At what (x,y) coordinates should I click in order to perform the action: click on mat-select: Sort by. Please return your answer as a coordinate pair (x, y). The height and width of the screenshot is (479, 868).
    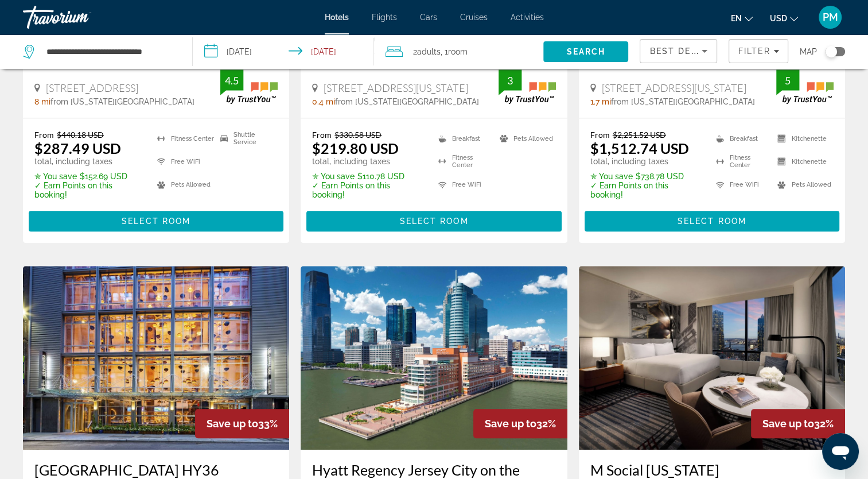
    Looking at the image, I should click on (678, 51).